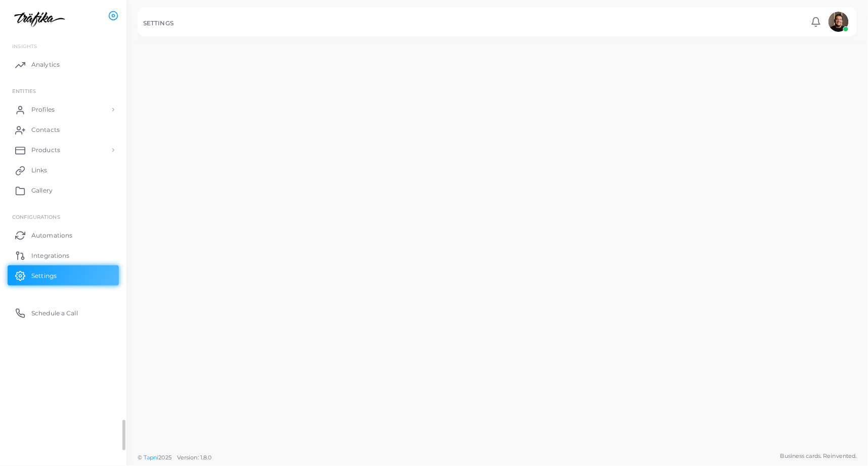 Image resolution: width=868 pixels, height=466 pixels. What do you see at coordinates (63, 275) in the screenshot?
I see `a: Settings` at bounding box center [63, 275].